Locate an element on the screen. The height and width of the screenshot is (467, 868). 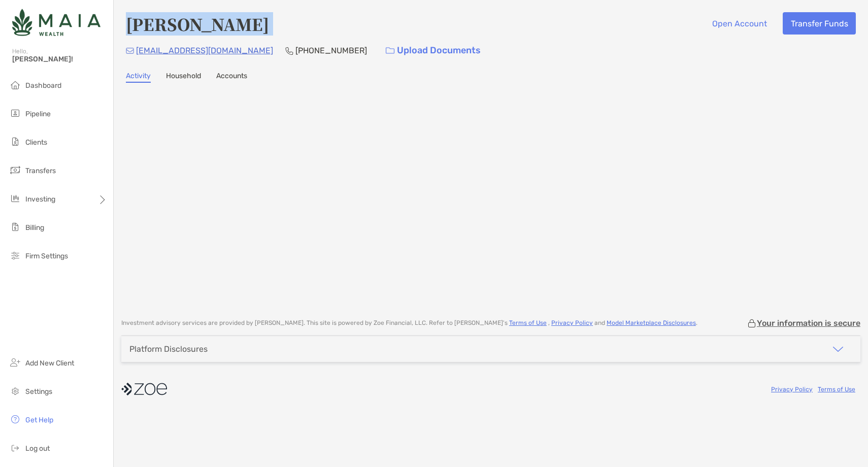
img: Email Icon is located at coordinates (130, 51).